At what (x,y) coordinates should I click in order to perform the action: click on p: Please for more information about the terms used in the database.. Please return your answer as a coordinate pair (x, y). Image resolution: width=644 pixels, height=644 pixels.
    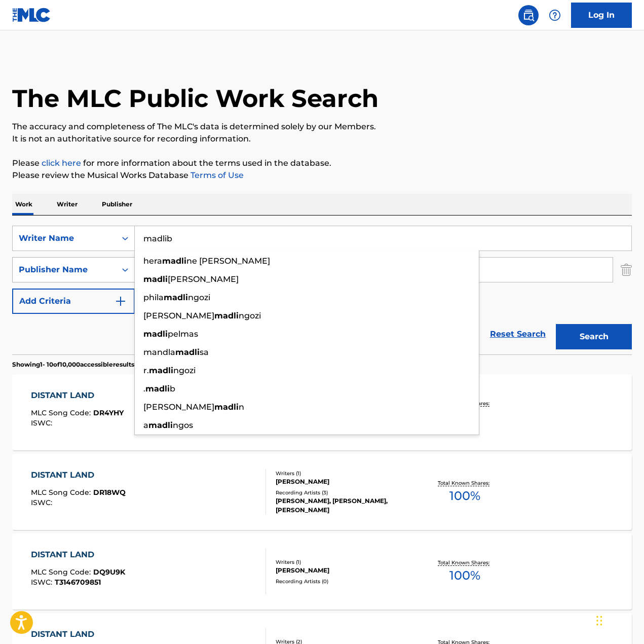
    Looking at the image, I should click on (322, 163).